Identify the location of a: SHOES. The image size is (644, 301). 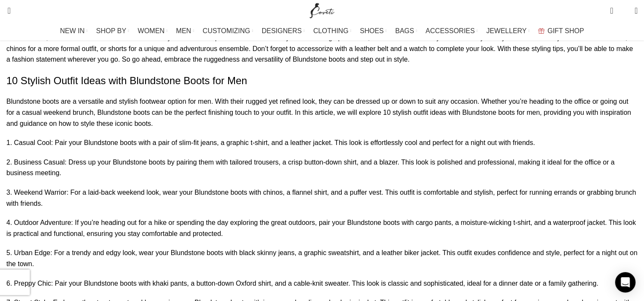
(373, 31).